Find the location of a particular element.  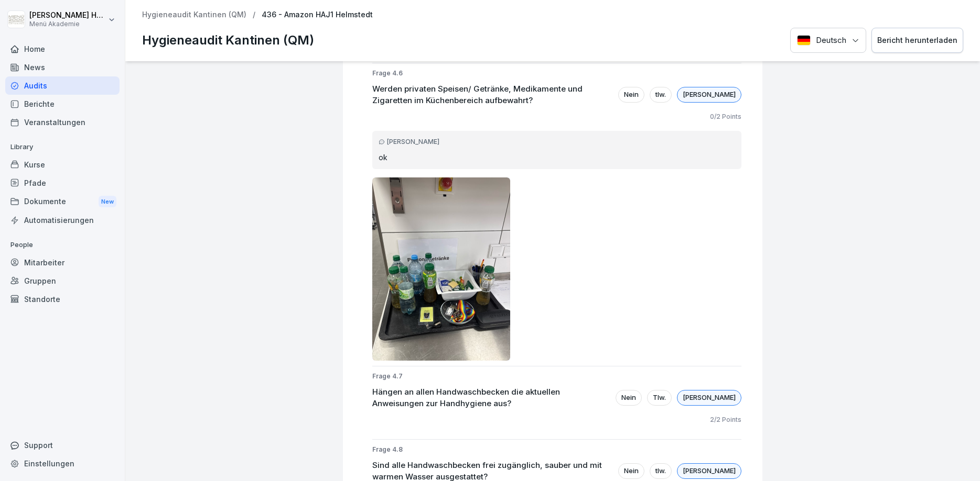

a: Einstellungen is located at coordinates (62, 463).